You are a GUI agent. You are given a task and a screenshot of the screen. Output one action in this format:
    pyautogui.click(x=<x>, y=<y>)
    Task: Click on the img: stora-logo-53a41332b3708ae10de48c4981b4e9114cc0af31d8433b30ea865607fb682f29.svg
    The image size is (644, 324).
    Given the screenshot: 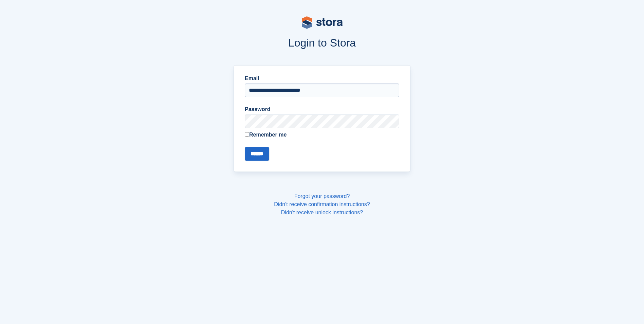 What is the action you would take?
    pyautogui.click(x=322, y=23)
    